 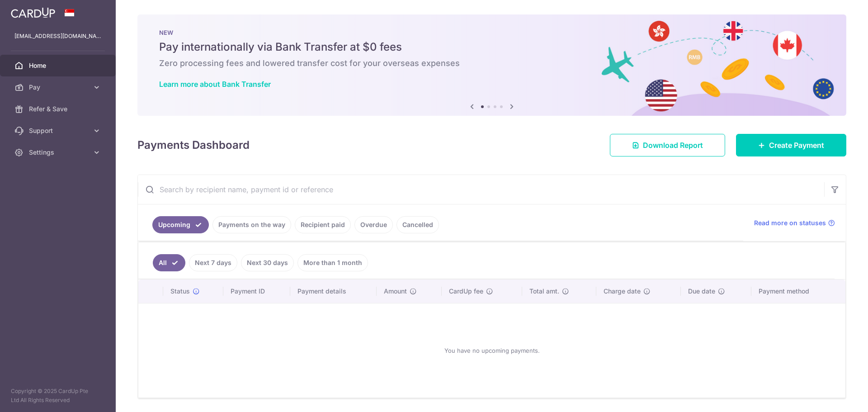 What do you see at coordinates (252, 225) in the screenshot?
I see `a: Payments on the way` at bounding box center [252, 225].